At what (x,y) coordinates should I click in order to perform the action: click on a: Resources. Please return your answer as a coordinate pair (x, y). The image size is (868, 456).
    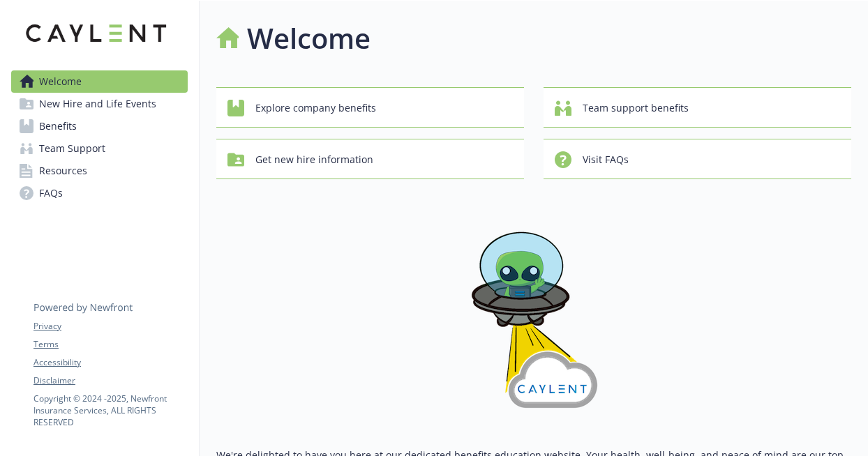
    Looking at the image, I should click on (99, 171).